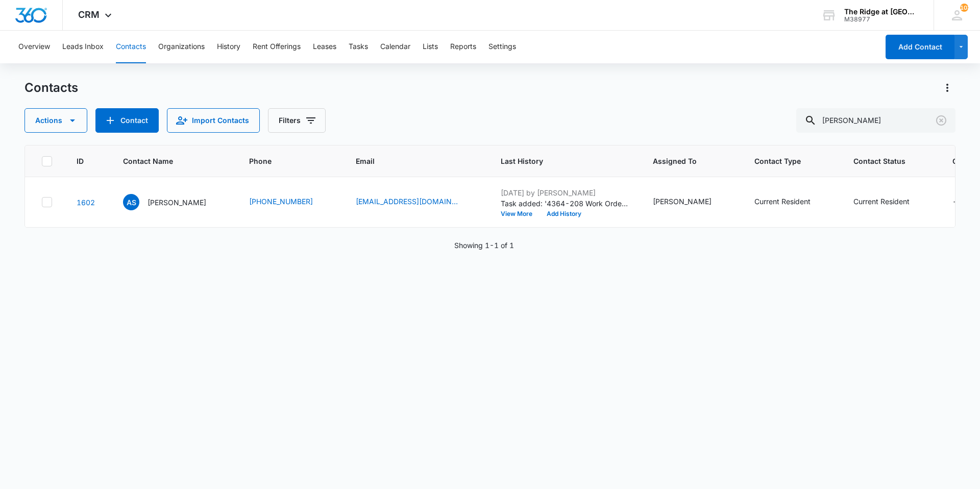 The image size is (980, 489). Describe the element at coordinates (34, 47) in the screenshot. I see `button: Overview` at that location.